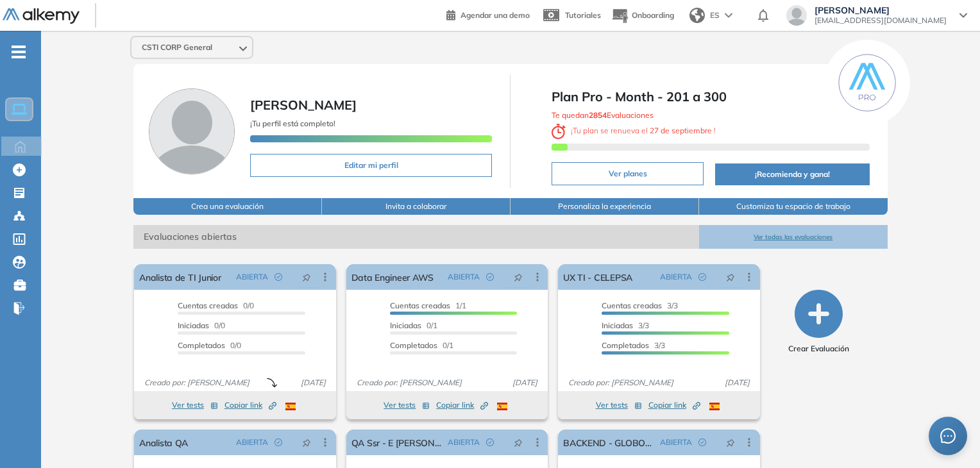  What do you see at coordinates (598, 114) in the screenshot?
I see `b: 2854` at bounding box center [598, 114].